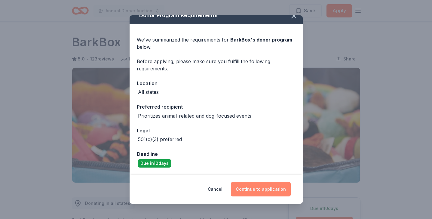 This screenshot has height=219, width=432. I want to click on button: Continue to application, so click(261, 189).